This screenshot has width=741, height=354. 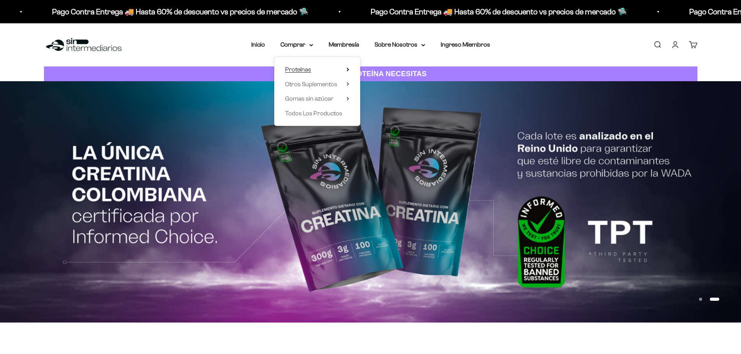 What do you see at coordinates (298, 69) in the screenshot?
I see `span: Proteínas` at bounding box center [298, 69].